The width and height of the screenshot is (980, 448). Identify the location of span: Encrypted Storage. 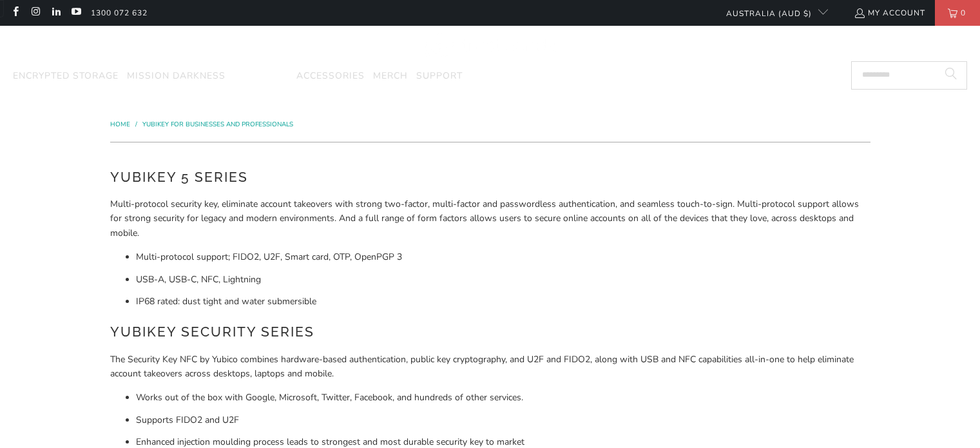
(66, 75).